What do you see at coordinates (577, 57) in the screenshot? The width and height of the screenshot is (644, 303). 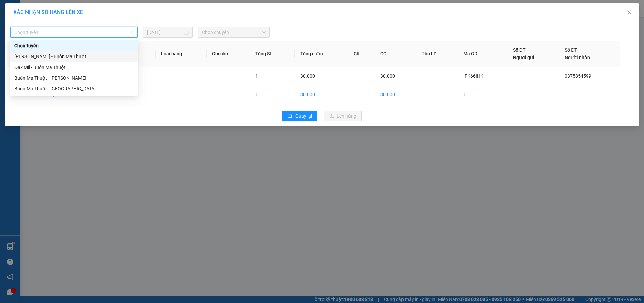 I see `span: Người nhận` at bounding box center [577, 57].